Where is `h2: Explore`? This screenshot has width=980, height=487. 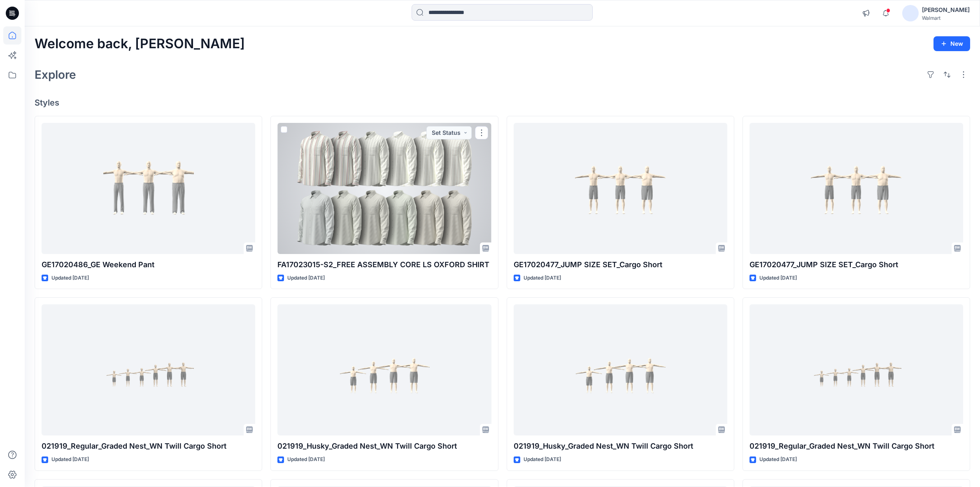
h2: Explore is located at coordinates (55, 75).